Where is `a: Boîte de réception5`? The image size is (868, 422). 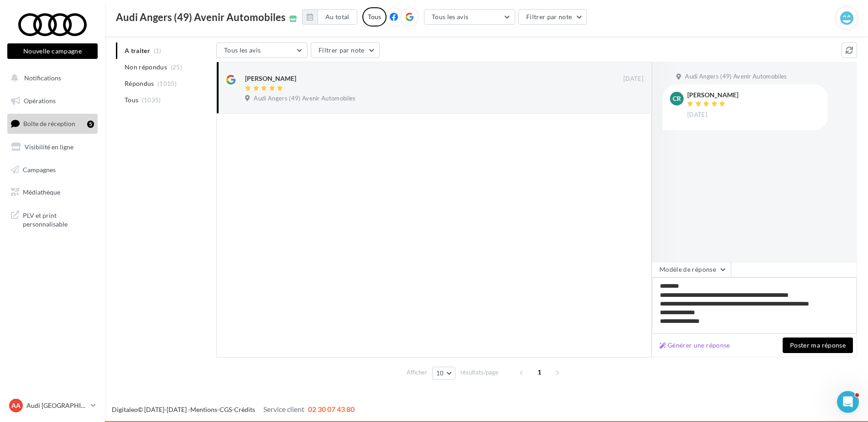 a: Boîte de réception5 is located at coordinates (53, 123).